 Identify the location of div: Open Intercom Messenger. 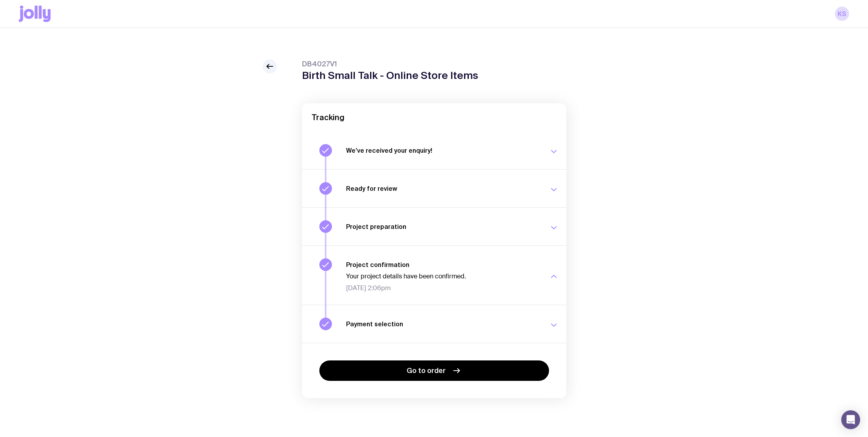
(851, 420).